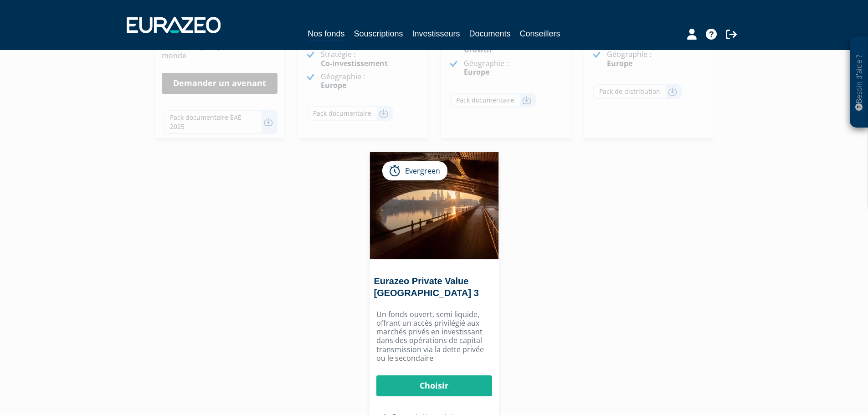 The width and height of the screenshot is (868, 415). What do you see at coordinates (637, 92) in the screenshot?
I see `a: Pack de distribution` at bounding box center [637, 92].